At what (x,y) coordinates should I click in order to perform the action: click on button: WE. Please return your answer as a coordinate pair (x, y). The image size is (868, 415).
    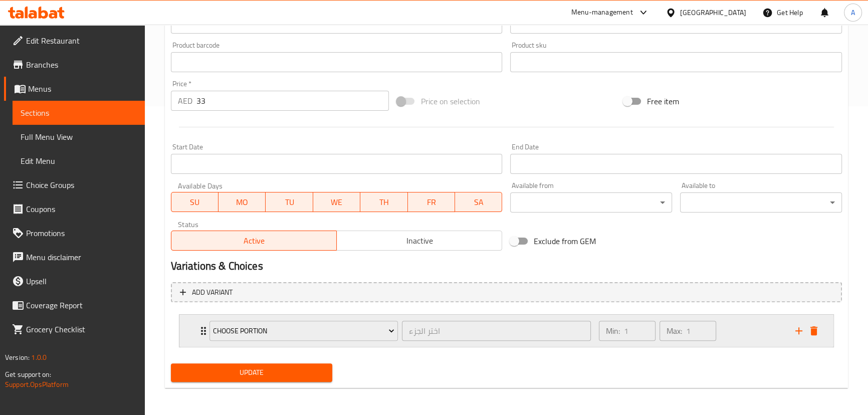
    Looking at the image, I should click on (336, 202).